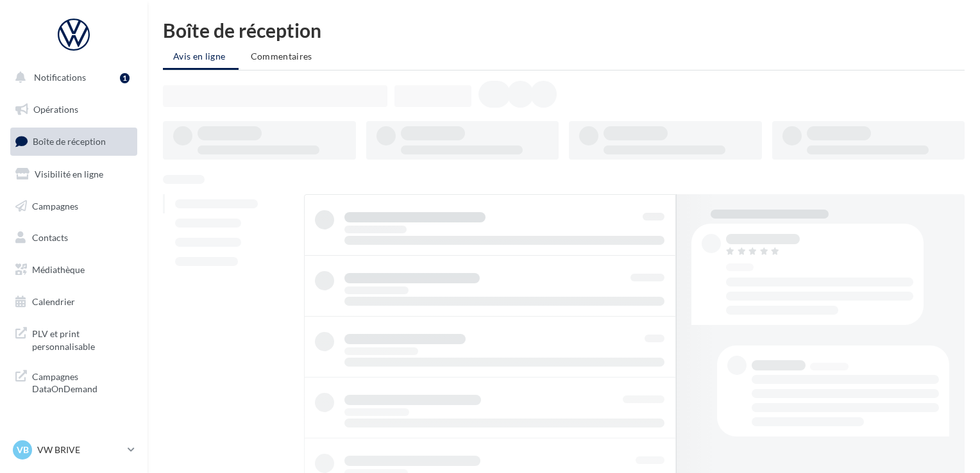 Image resolution: width=980 pixels, height=473 pixels. I want to click on a: Campagnes, so click(73, 206).